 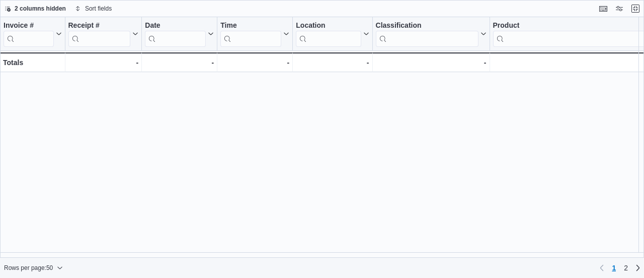 I want to click on button: Previous page, so click(x=601, y=267).